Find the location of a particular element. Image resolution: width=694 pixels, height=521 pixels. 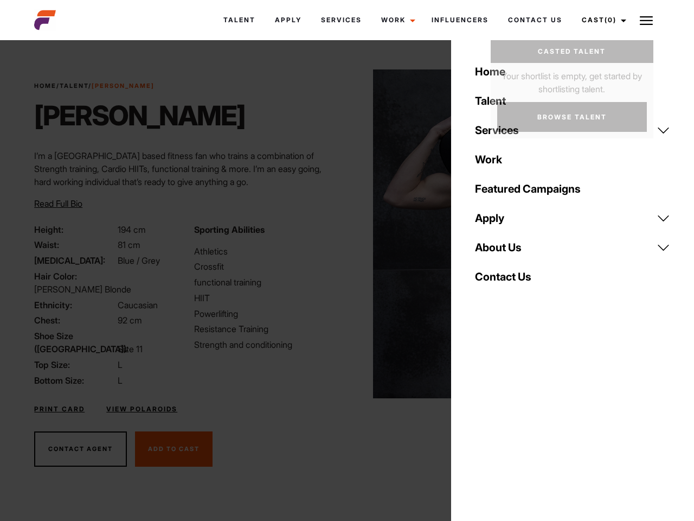

span: Ethnicity: is located at coordinates (75, 305).